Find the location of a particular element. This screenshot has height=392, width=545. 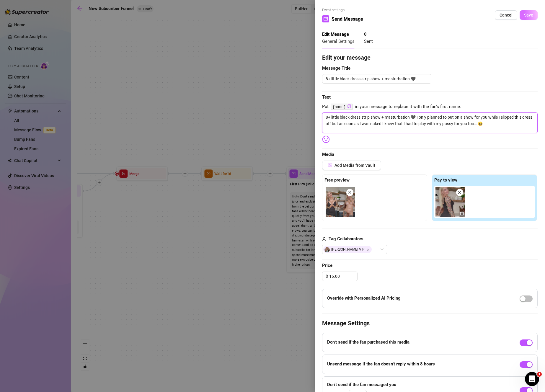

span: Add Media from Vault is located at coordinates (355, 165).